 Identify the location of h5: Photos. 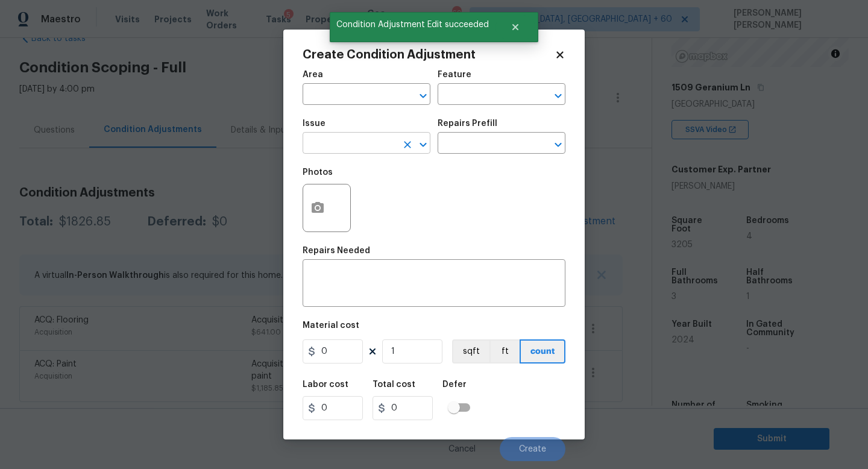
(317, 172).